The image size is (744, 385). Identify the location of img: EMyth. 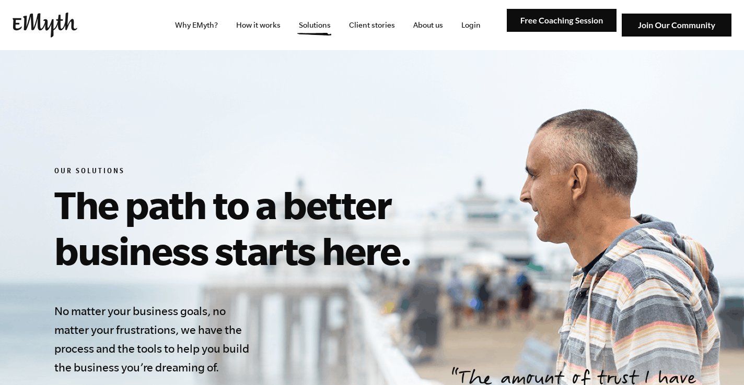
(45, 25).